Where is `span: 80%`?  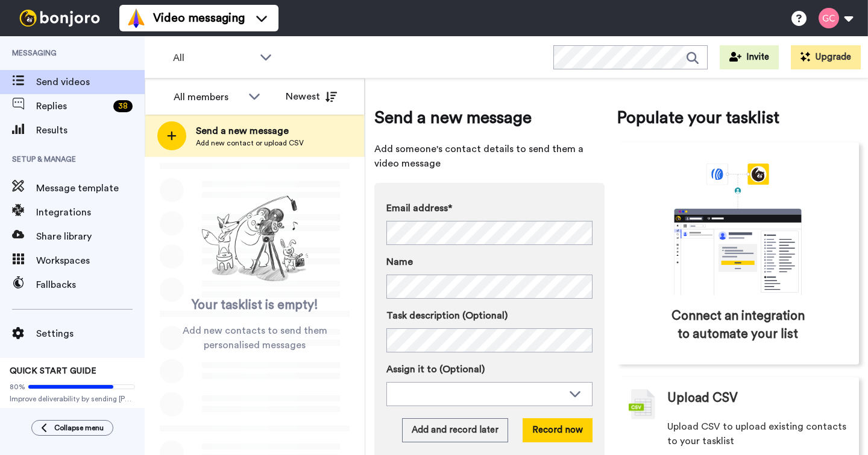
span: 80% is located at coordinates (18, 387).